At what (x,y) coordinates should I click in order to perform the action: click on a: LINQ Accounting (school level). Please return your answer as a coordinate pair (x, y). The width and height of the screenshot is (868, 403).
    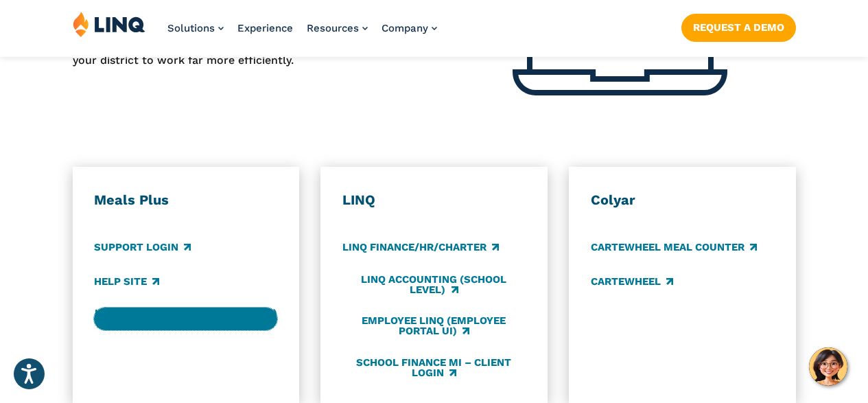
    Looking at the image, I should click on (434, 285).